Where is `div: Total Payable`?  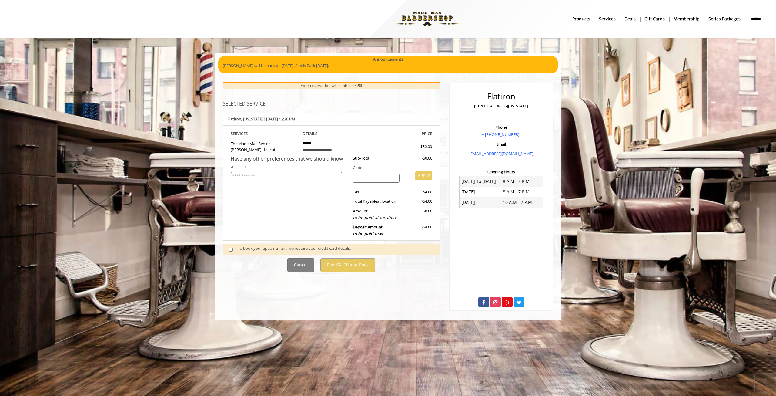
div: Total Payable is located at coordinates (376, 201).